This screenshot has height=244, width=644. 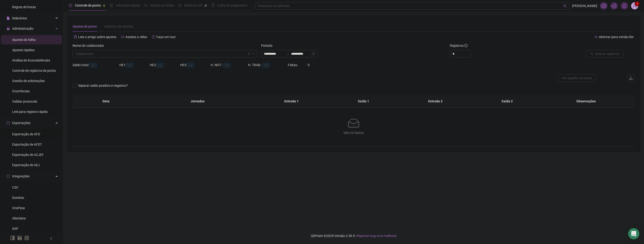 What do you see at coordinates (15, 228) in the screenshot?
I see `span: SAP` at bounding box center [15, 228].